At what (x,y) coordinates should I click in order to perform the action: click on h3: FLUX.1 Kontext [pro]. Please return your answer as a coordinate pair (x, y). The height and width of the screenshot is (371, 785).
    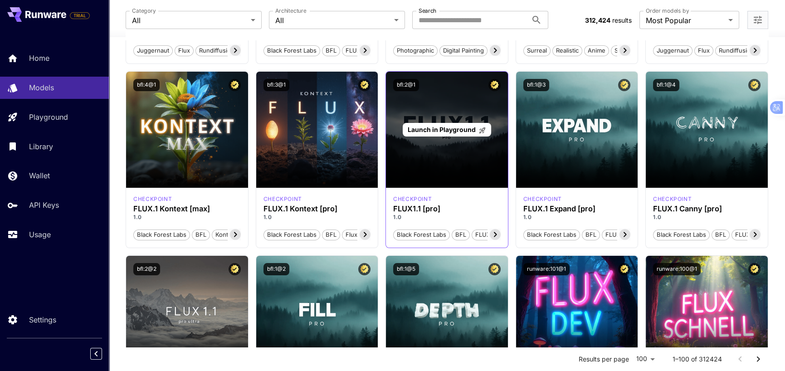
    Looking at the image, I should click on (317, 209).